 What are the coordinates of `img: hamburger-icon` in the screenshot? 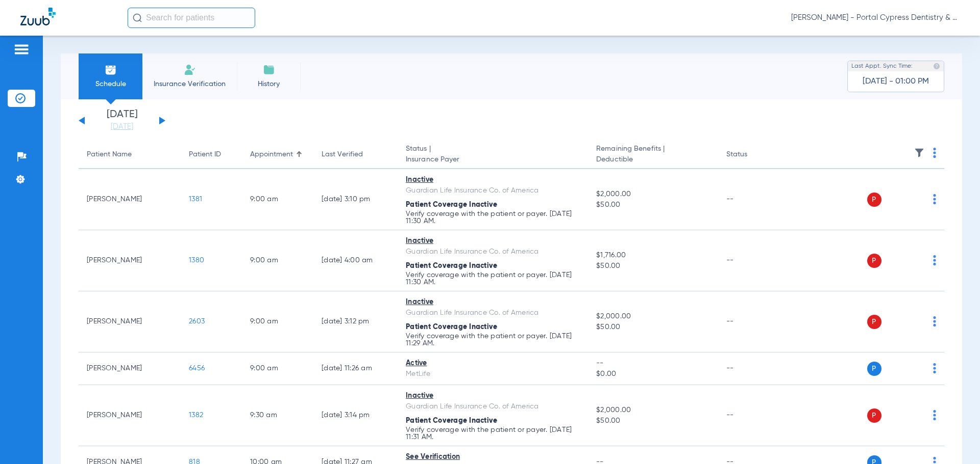 It's located at (21, 49).